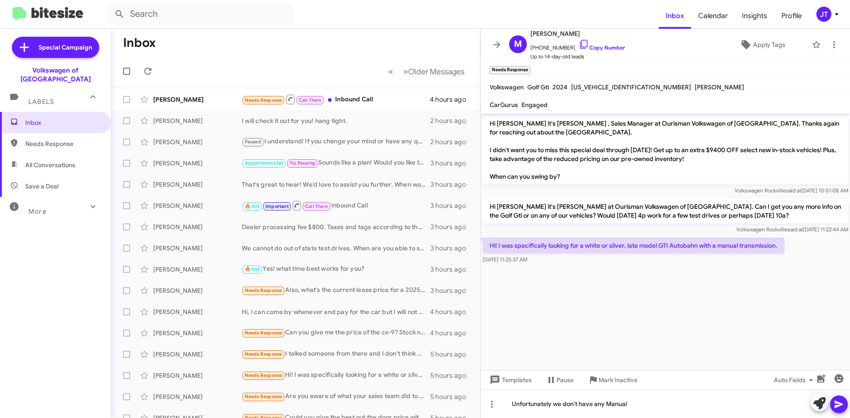  What do you see at coordinates (762, 45) in the screenshot?
I see `button: Apply Tags` at bounding box center [762, 45].